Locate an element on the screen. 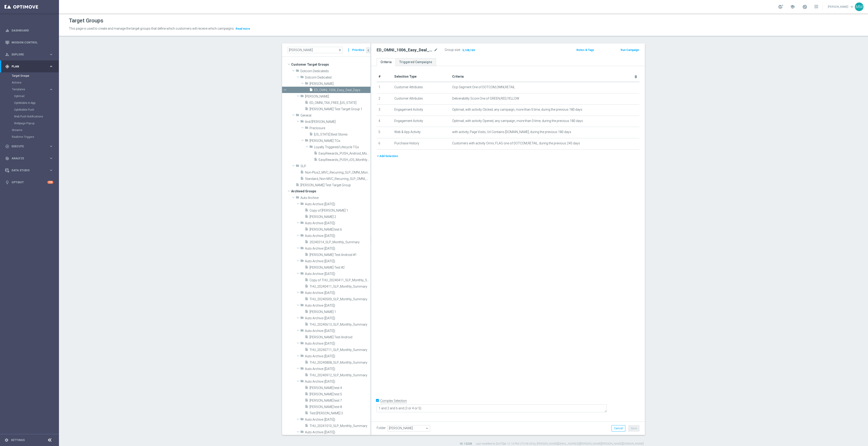  th: Selection Type is located at coordinates (422, 77).